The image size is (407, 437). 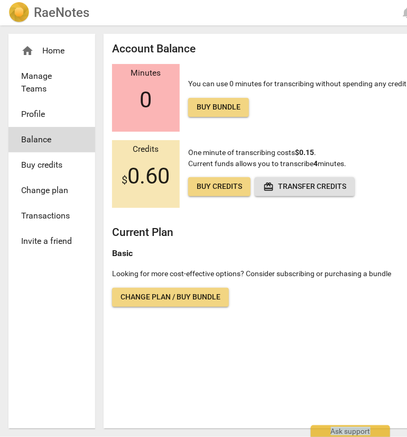 What do you see at coordinates (52, 190) in the screenshot?
I see `a: Change plan` at bounding box center [52, 190].